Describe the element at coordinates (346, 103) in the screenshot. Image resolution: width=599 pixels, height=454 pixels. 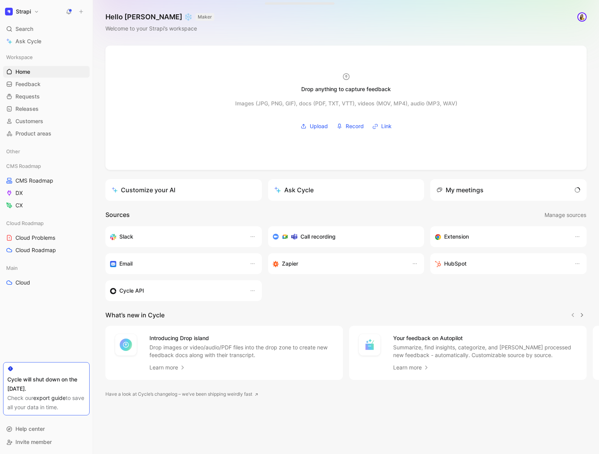
I see `div: Images (JPG, PNG, GIF), docs (PDF, TXT, VTT), videos (MOV, MP4), audio (MP3, WAV)` at that location.